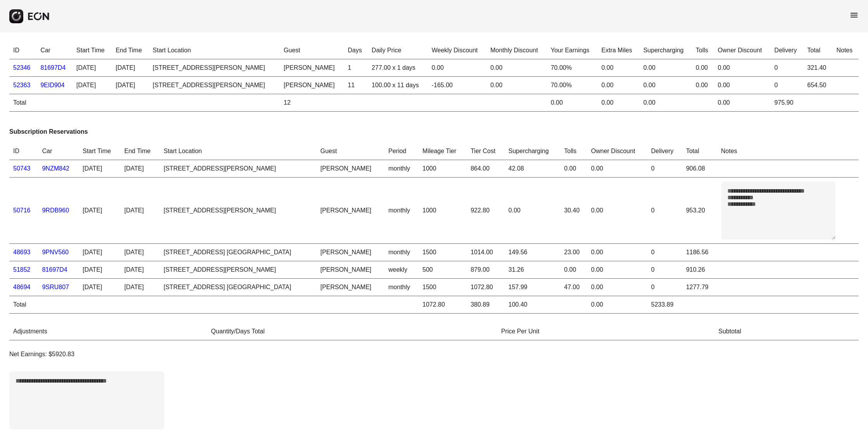  Describe the element at coordinates (532, 252) in the screenshot. I see `td: 149.56` at that location.